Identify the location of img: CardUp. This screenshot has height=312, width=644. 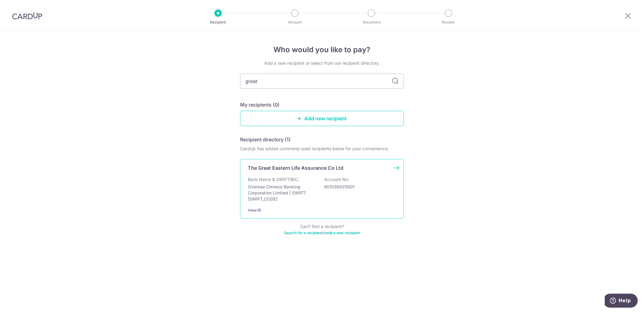
(27, 16).